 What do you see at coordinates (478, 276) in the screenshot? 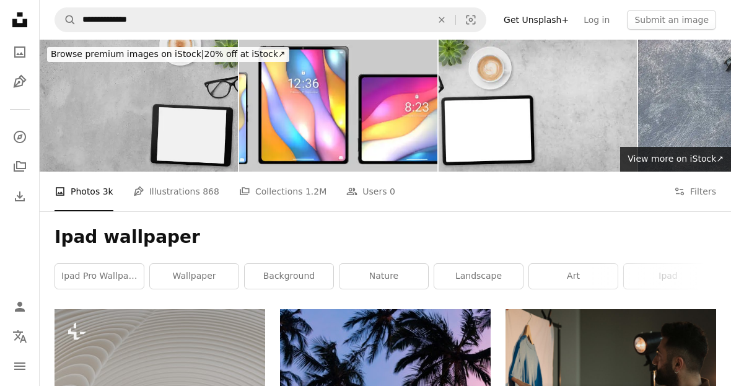
I see `a: landscape` at bounding box center [478, 276].